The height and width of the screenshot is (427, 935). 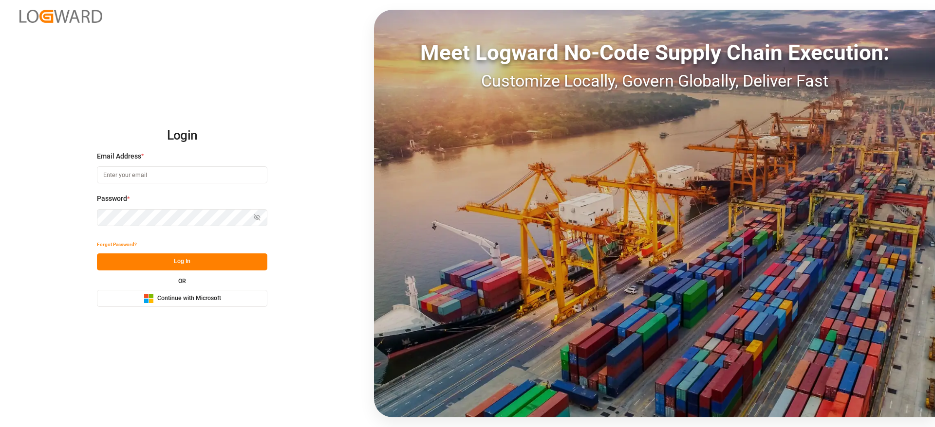 What do you see at coordinates (189, 299) in the screenshot?
I see `span: Continue with Microsoft` at bounding box center [189, 299].